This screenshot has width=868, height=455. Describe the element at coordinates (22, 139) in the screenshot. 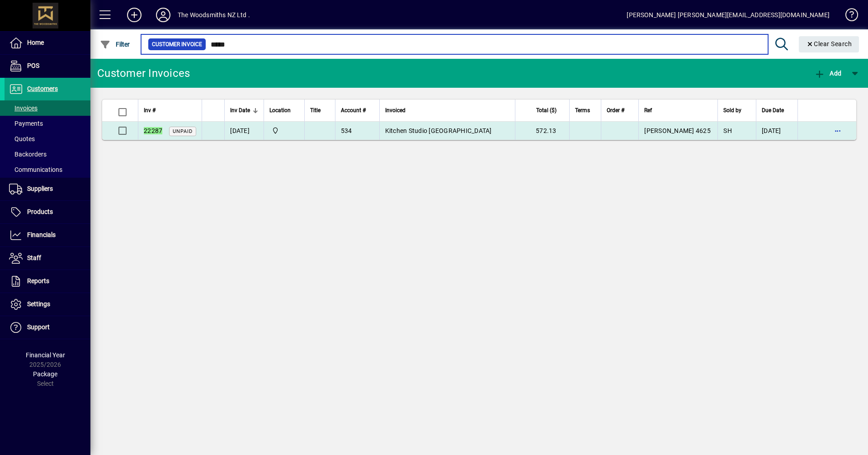

I see `span: Quotes` at that location.